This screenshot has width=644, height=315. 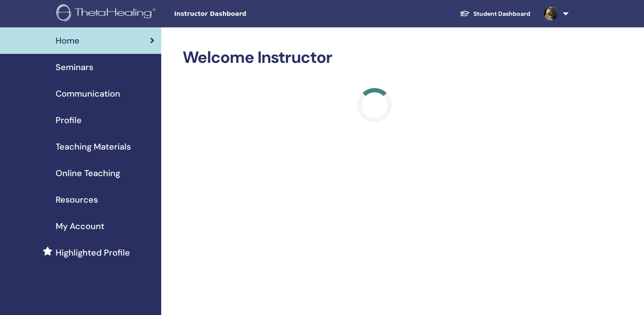 I want to click on span: Resources, so click(x=77, y=200).